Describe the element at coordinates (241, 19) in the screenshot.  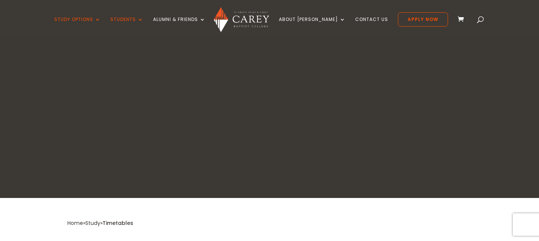
I see `img: Carey Baptist College` at that location.